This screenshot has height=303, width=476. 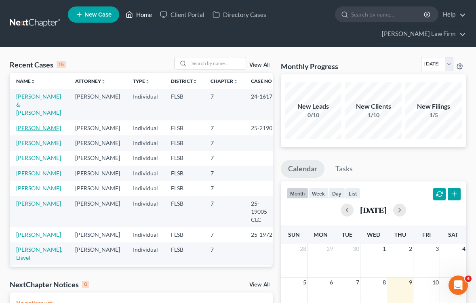 What do you see at coordinates (373, 234) in the screenshot?
I see `span: Wed` at bounding box center [373, 234].